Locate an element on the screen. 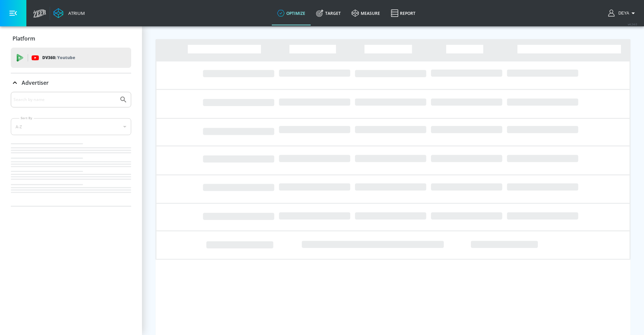  label: Sort By is located at coordinates (27, 118).